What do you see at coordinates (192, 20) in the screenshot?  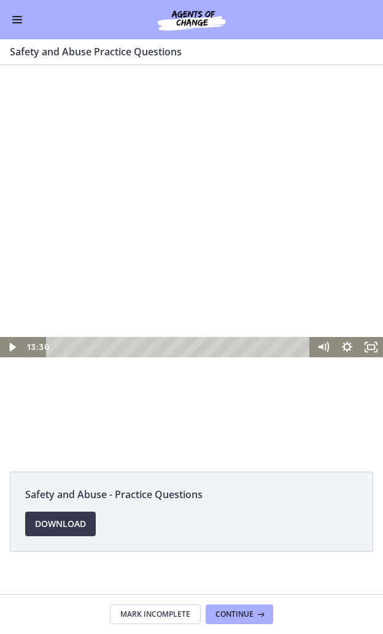 I see `img: Agents of Change` at bounding box center [192, 20].